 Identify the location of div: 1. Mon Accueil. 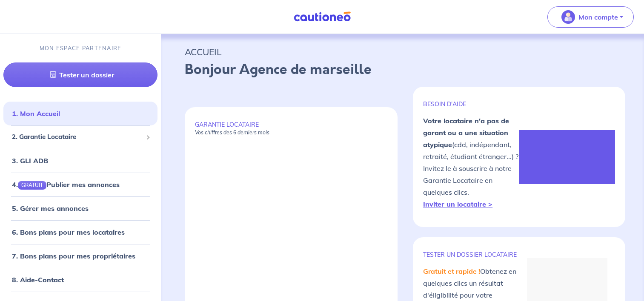
(80, 113).